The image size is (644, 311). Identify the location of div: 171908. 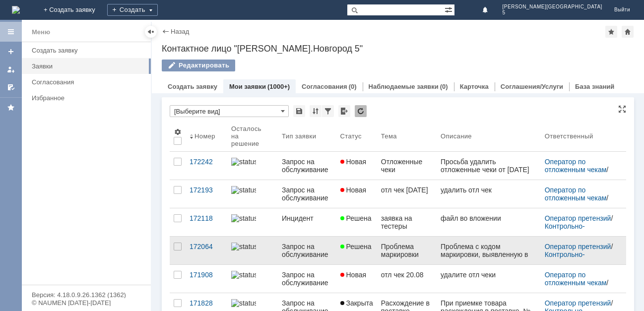
(206, 275).